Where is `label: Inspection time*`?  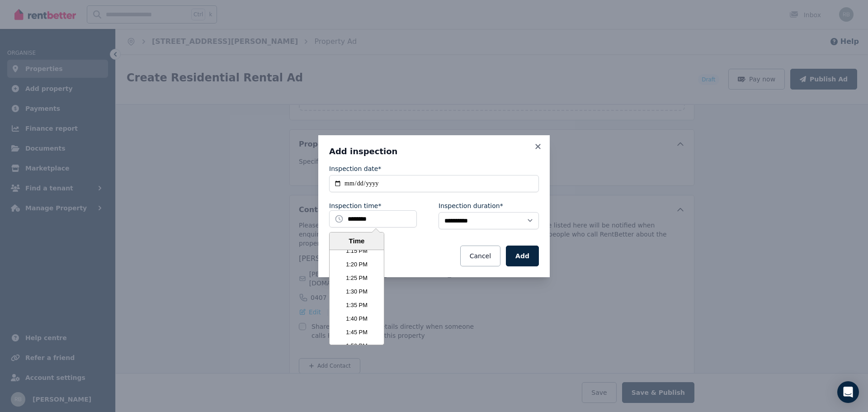 label: Inspection time* is located at coordinates (355, 205).